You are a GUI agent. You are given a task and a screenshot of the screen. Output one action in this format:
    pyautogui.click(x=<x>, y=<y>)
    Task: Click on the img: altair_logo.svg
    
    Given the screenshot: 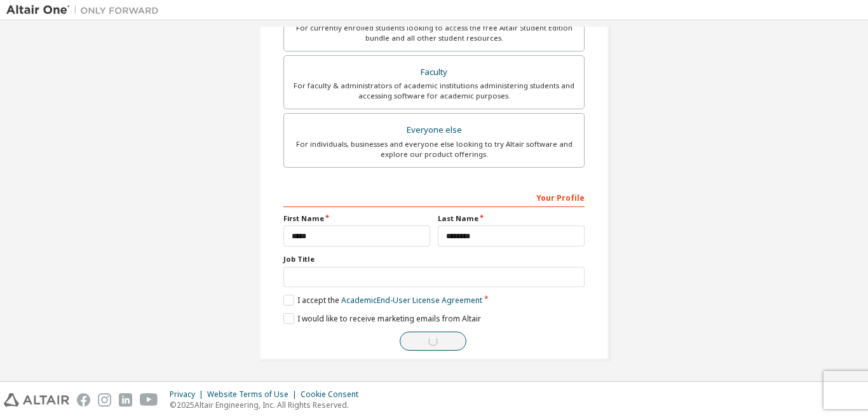 What is the action you would take?
    pyautogui.click(x=37, y=400)
    